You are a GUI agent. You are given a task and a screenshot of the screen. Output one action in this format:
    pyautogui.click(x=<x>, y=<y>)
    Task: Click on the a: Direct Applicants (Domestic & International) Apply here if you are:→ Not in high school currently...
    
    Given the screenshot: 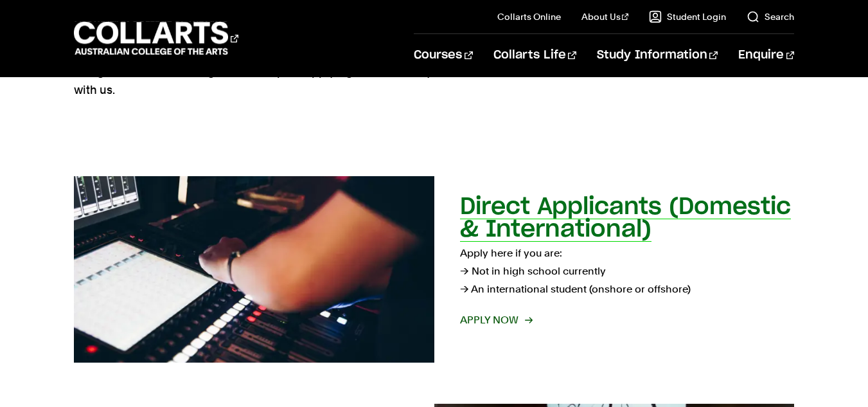 What is the action you would take?
    pyautogui.click(x=433, y=269)
    